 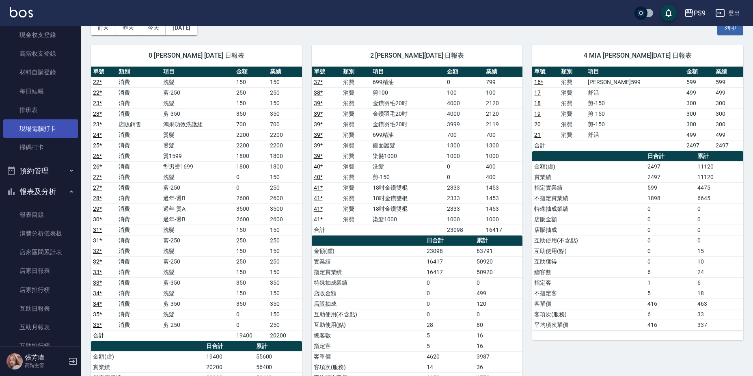 What do you see at coordinates (670, 293) in the screenshot?
I see `td: 5` at bounding box center [670, 293].